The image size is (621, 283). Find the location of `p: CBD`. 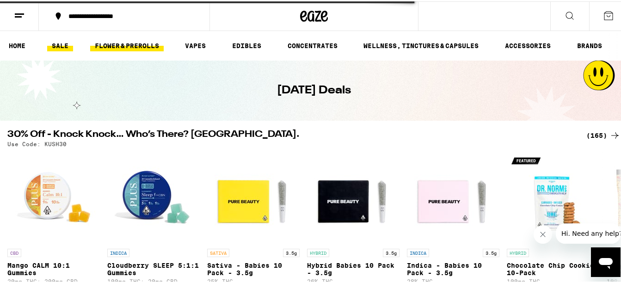

p: CBD is located at coordinates (14, 251).